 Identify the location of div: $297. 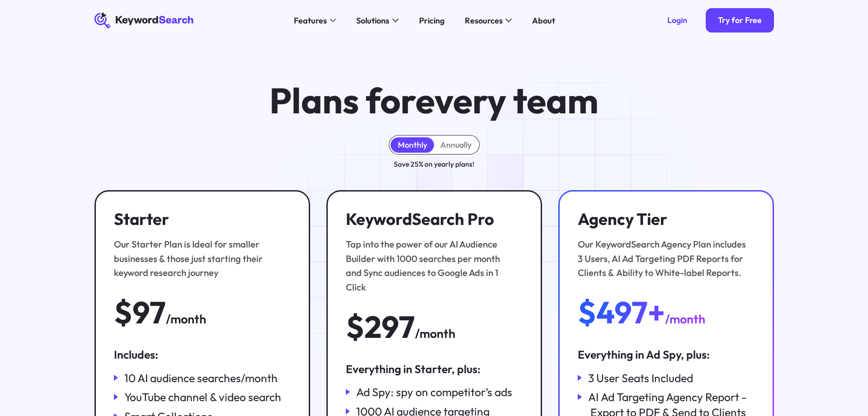
(380, 328).